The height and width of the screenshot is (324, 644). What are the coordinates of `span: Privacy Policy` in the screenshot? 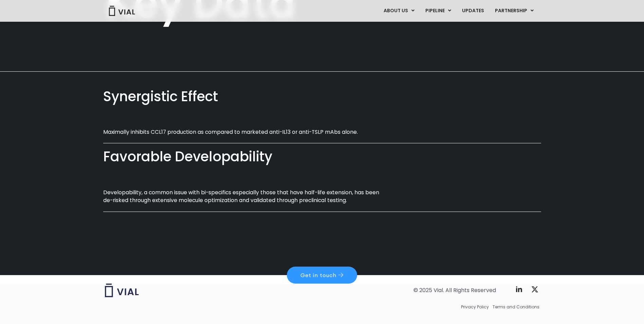 It's located at (475, 307).